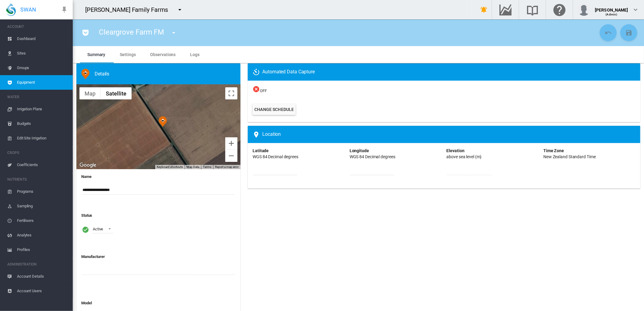 The image size is (644, 311). I want to click on b: Model, so click(86, 303).